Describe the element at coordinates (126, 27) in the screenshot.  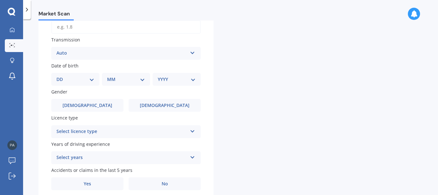
I see `input: e.g. 1.8` at that location.